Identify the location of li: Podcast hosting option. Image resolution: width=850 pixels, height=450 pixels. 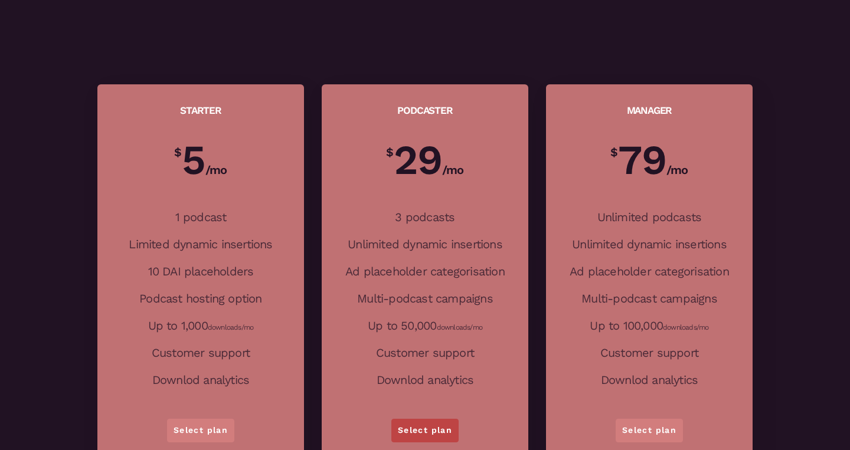
(201, 299).